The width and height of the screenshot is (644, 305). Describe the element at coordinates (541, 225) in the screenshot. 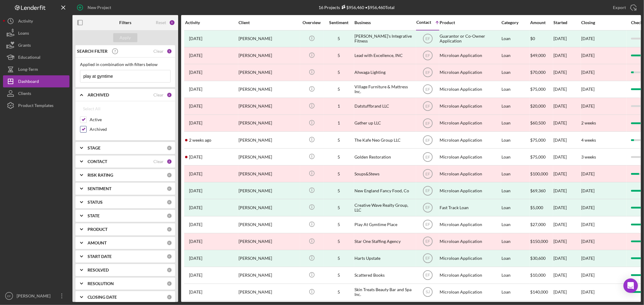

I see `div: $27,000` at that location.